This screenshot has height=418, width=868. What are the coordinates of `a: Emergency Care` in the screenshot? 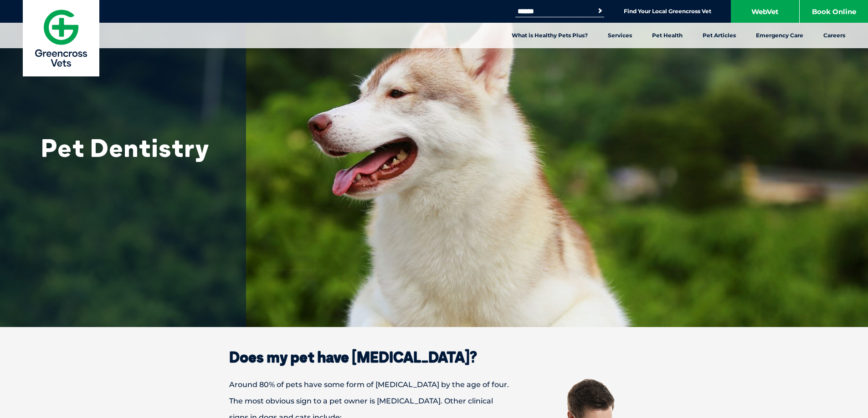 It's located at (780, 36).